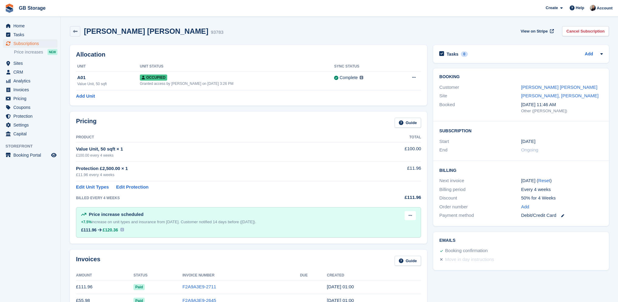 Image resolution: width=618 pixels, height=302 pixels. I want to click on h2: Tasks, so click(452, 54).